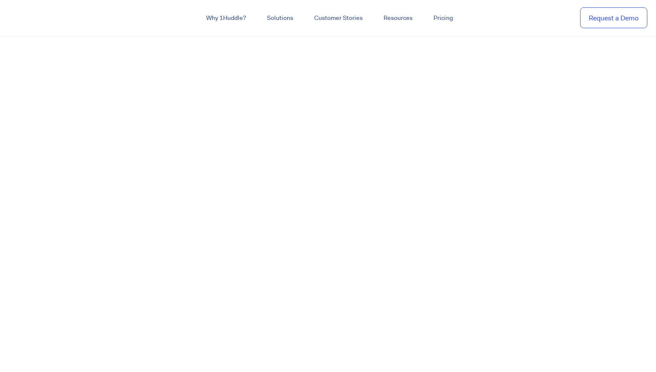 This screenshot has height=372, width=656. What do you see at coordinates (398, 18) in the screenshot?
I see `a: Resources` at bounding box center [398, 18].